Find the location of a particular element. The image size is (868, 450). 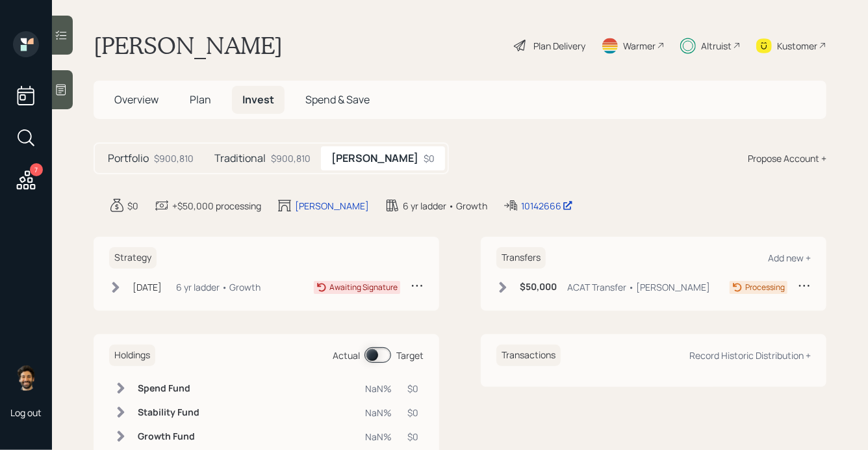

h6: Transactions is located at coordinates (528, 355).